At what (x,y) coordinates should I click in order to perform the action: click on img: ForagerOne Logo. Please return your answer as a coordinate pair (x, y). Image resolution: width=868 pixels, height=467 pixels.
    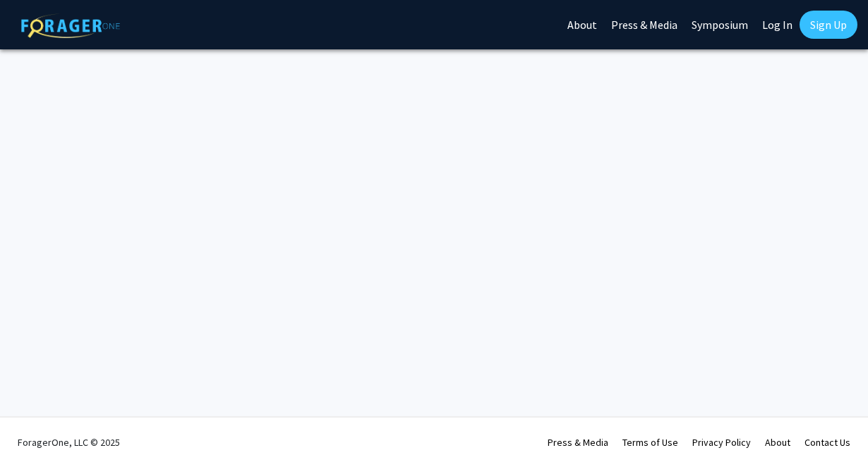
    Looking at the image, I should click on (71, 26).